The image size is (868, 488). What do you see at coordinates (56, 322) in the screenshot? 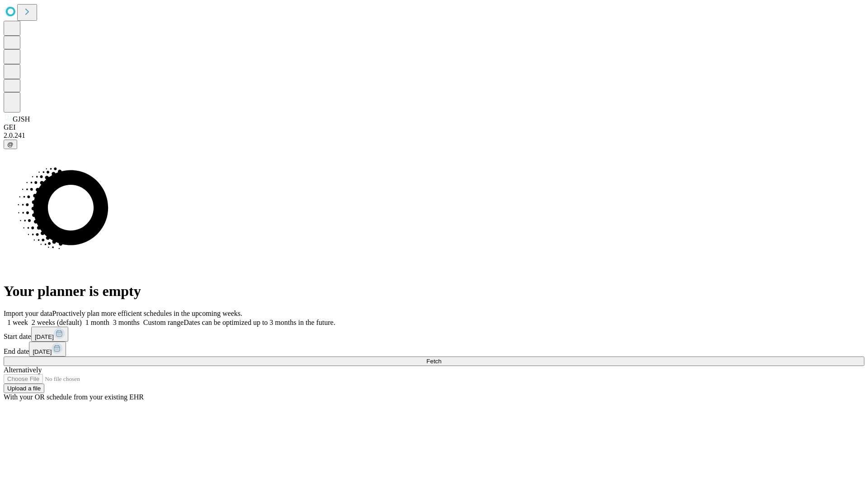
I see `span: 2 weeks (default)` at bounding box center [56, 322].